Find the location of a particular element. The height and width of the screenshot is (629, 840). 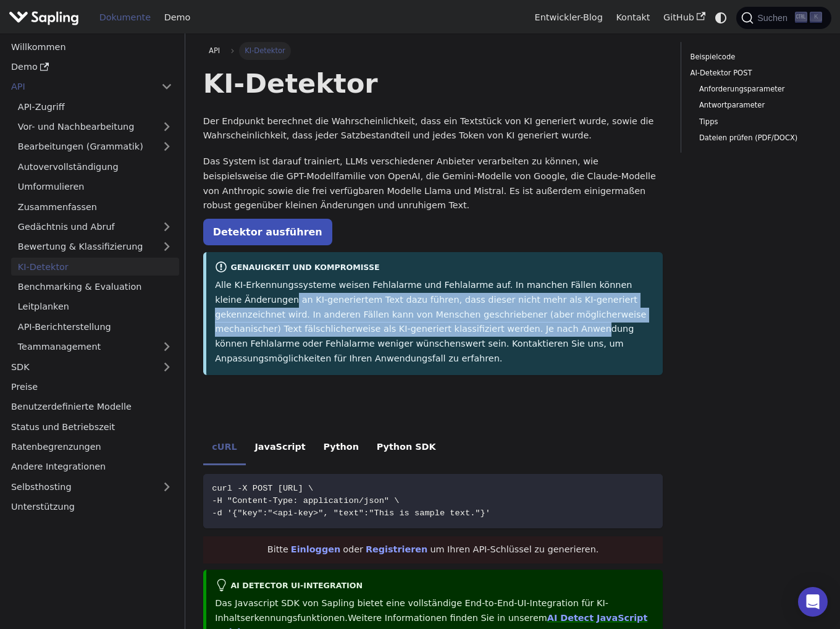

font: Unterstützung is located at coordinates (42, 506).